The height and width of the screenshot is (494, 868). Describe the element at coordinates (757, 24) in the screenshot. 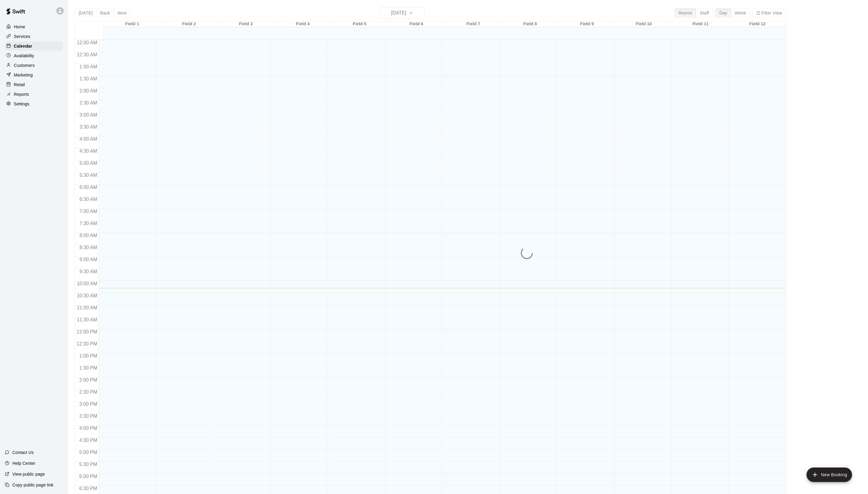

I see `div: Field 12` at that location.